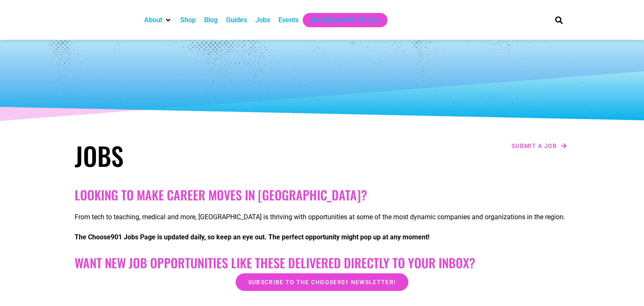  What do you see at coordinates (345, 20) in the screenshot?
I see `div: Get Choose901 Emails` at bounding box center [345, 20].